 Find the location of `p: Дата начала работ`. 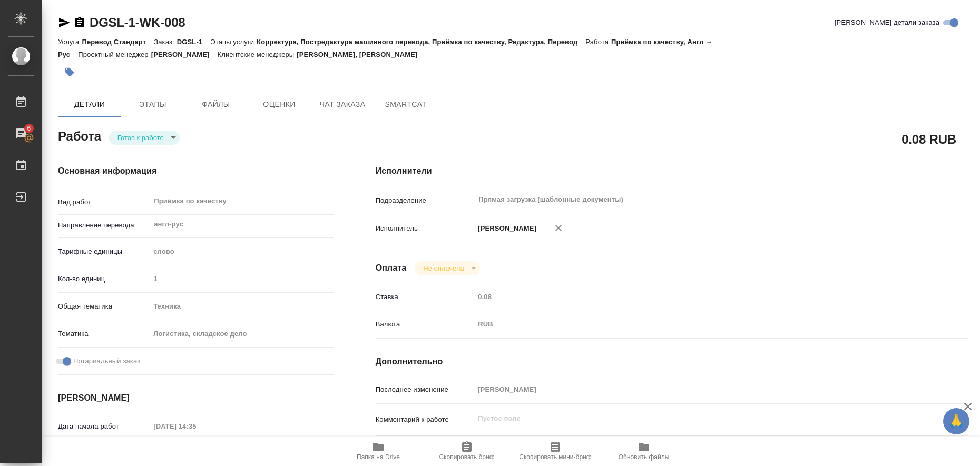

p: Дата начала работ is located at coordinates (104, 427).